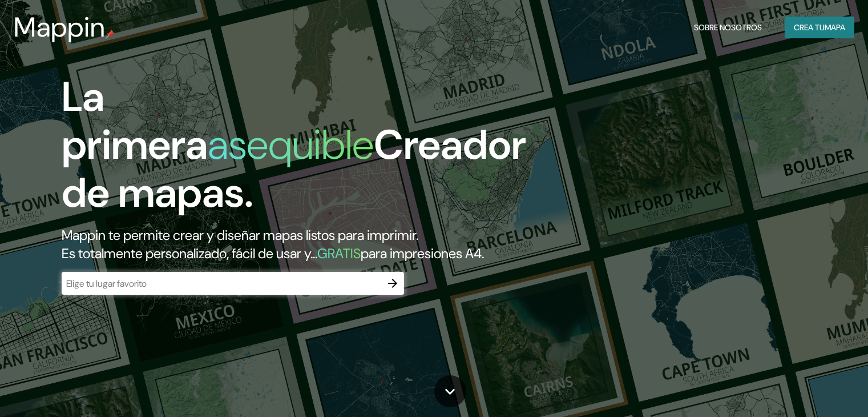 Image resolution: width=868 pixels, height=417 pixels. What do you see at coordinates (422, 253) in the screenshot?
I see `font: para impresiones A4.` at bounding box center [422, 253].